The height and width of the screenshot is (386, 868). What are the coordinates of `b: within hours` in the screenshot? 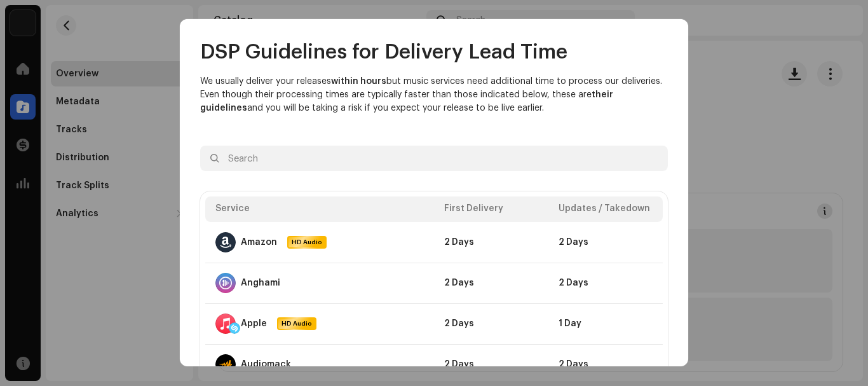 It's located at (358, 81).